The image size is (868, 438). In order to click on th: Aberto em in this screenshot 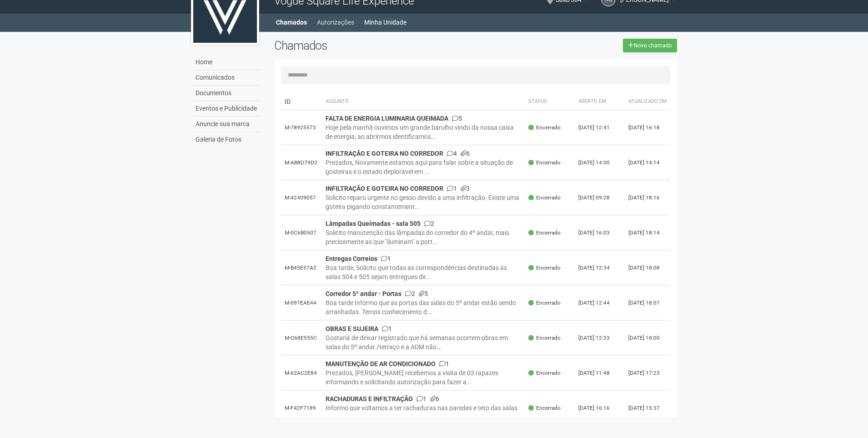, I will do `click(600, 102)`.